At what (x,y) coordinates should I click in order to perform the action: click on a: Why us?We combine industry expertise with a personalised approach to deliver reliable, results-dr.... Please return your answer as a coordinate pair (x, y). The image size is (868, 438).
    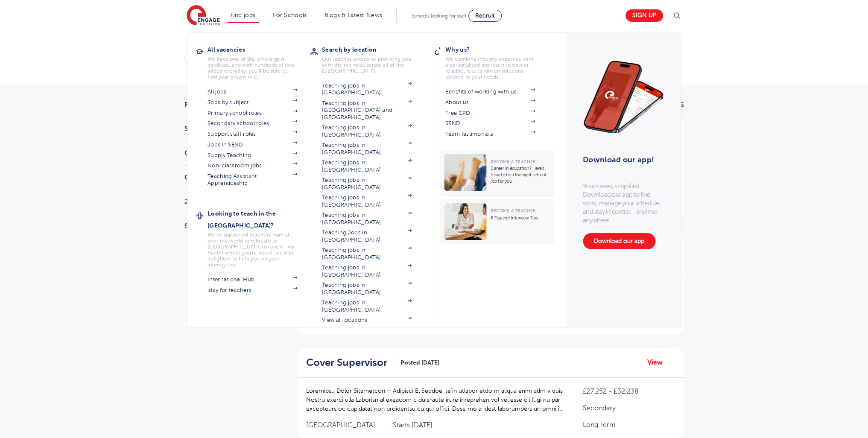
    Looking at the image, I should click on (496, 61).